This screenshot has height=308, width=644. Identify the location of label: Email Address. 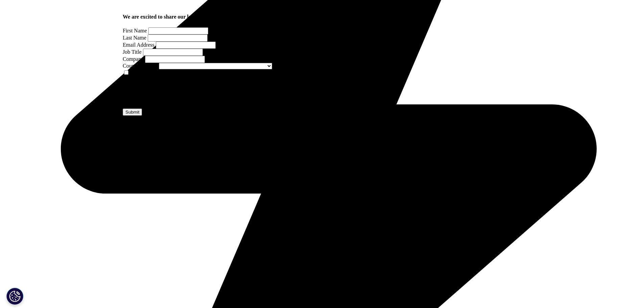
(139, 44).